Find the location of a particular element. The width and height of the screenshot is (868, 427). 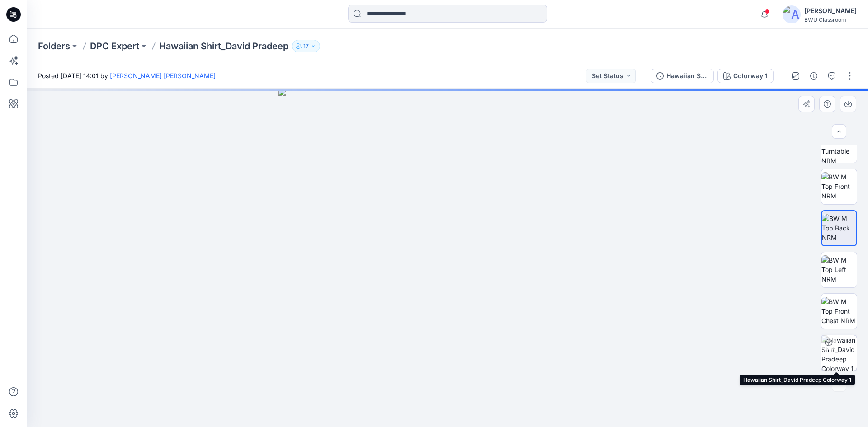

button: Hawaiian Shirt_David Pradeep is located at coordinates (682, 76).